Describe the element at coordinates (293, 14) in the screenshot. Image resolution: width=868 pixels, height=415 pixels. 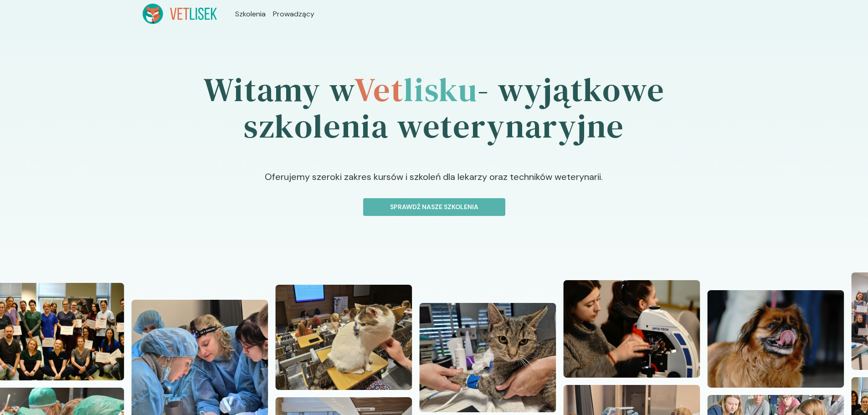
I see `span: Prowadzący` at that location.